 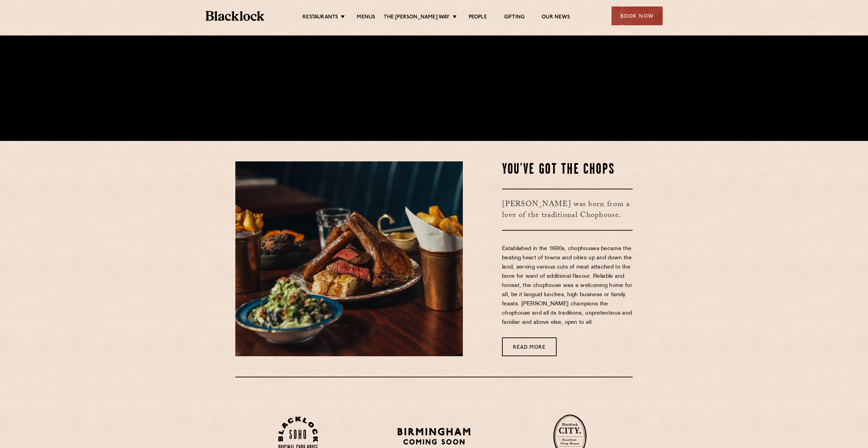 I want to click on img: BIRMINGHAM-P22_-e1747915156957.png, so click(x=434, y=436).